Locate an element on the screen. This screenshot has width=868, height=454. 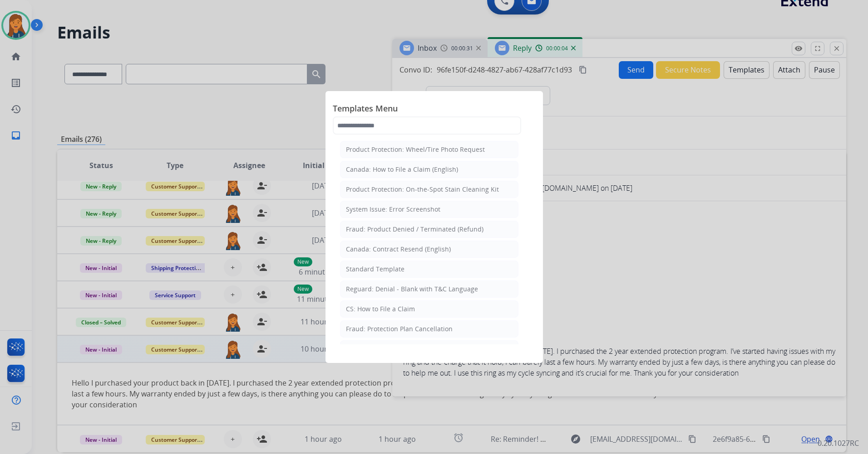
div: Standard Template is located at coordinates (375, 269).